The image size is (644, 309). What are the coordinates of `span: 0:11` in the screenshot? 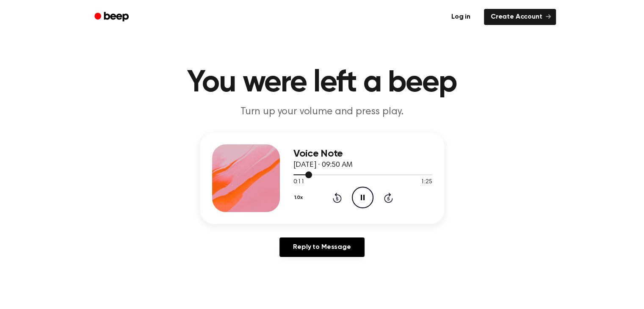 It's located at (298, 182).